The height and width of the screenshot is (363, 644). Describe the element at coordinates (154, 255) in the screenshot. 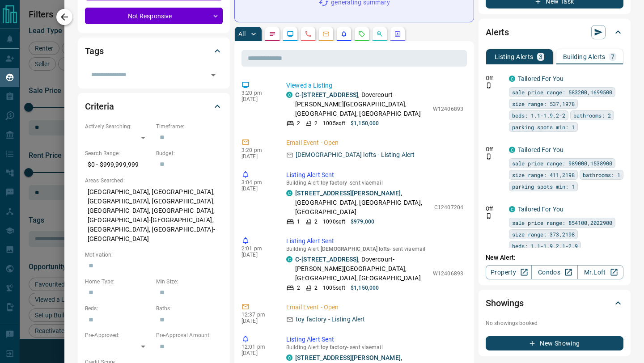

I see `p: Motivation:` at that location.